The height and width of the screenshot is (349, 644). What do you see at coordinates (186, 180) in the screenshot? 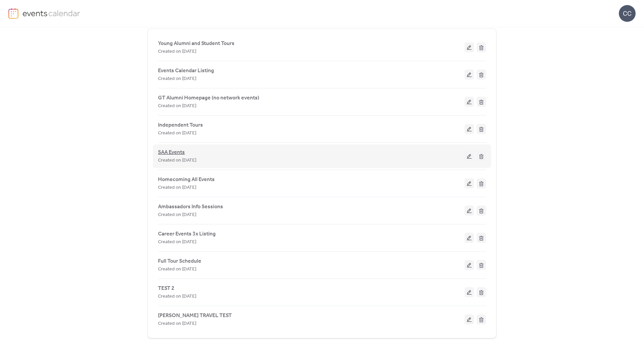
I see `span: Homecoming All Events` at bounding box center [186, 180].